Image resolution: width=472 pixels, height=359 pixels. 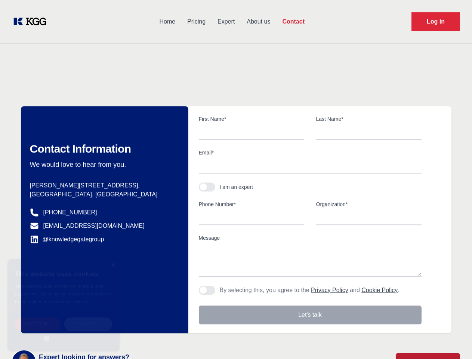 I want to click on label: Last Name*, so click(x=369, y=119).